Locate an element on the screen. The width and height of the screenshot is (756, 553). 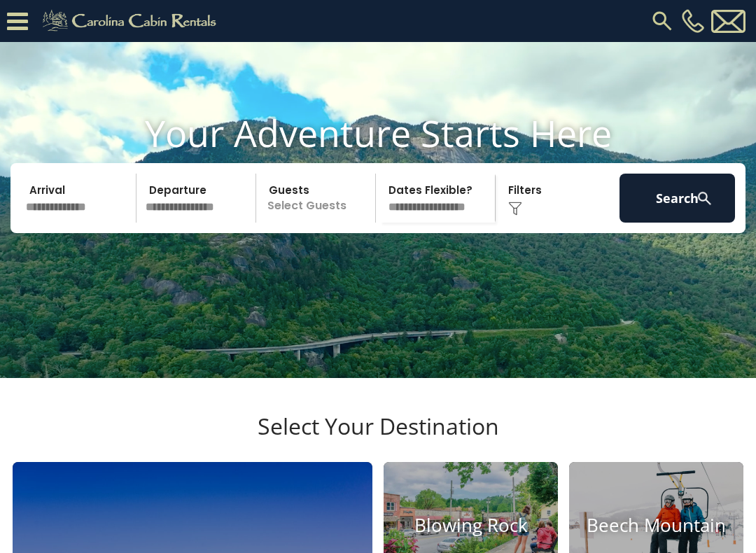
img: filter--v1.png is located at coordinates (515, 209).